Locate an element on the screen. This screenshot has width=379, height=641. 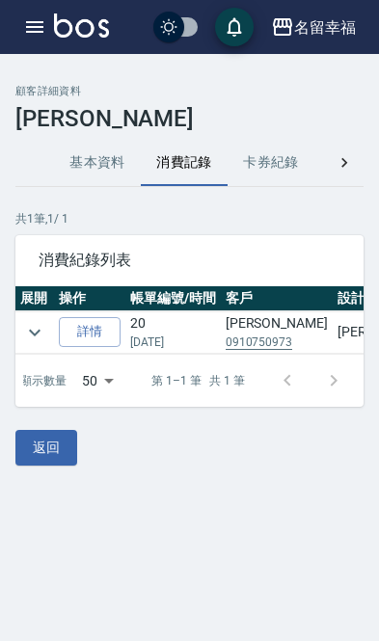
div: 名留幸福 is located at coordinates (325, 27).